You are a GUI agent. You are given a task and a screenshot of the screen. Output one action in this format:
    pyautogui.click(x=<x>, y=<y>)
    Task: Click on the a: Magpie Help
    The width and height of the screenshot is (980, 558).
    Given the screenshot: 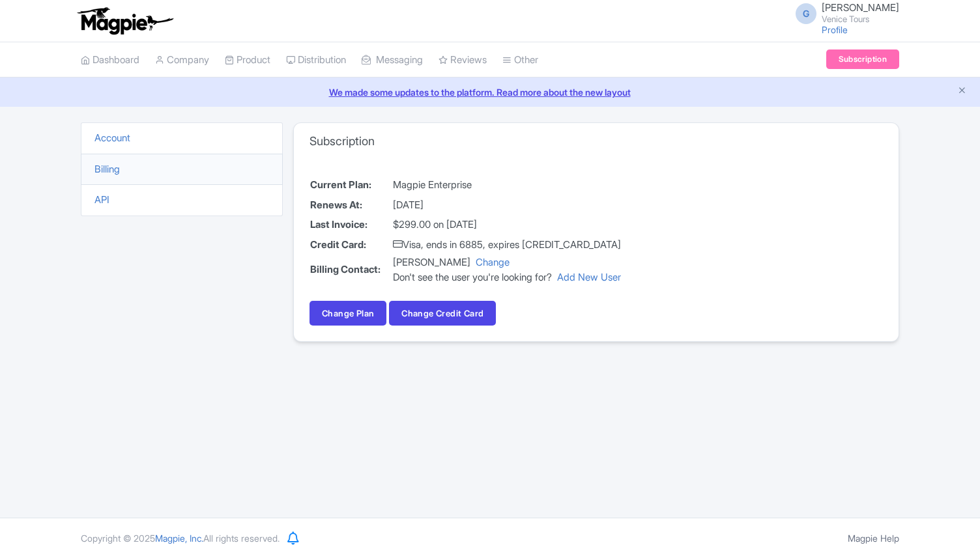 What is the action you would take?
    pyautogui.click(x=873, y=538)
    